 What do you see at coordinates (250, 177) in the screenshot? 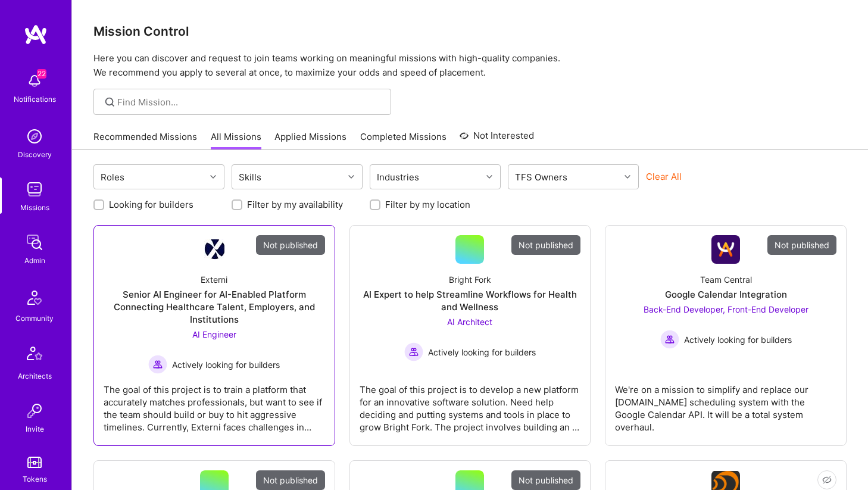
I see `div: Skills` at bounding box center [250, 177].